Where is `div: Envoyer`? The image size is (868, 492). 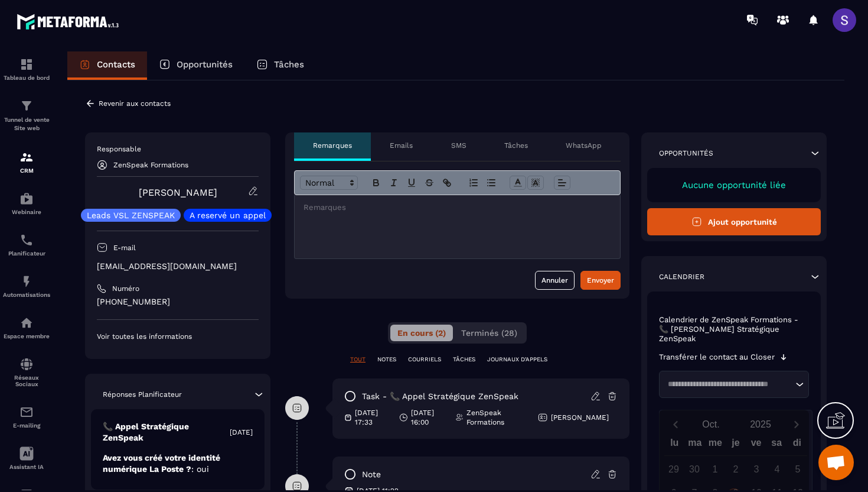 div: Envoyer is located at coordinates (601, 280).